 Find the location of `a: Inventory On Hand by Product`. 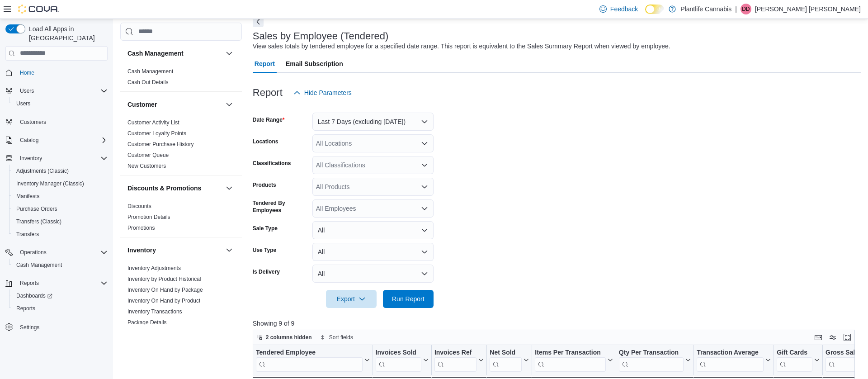

a: Inventory On Hand by Product is located at coordinates (164, 300).